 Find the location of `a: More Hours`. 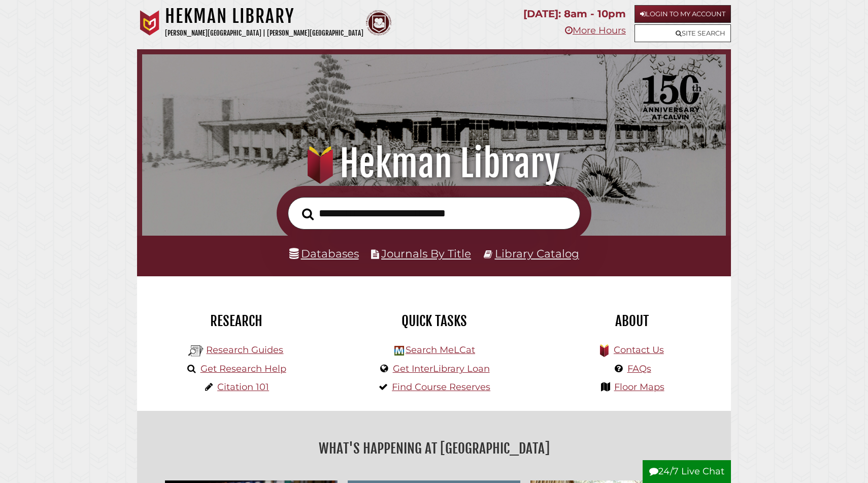

a: More Hours is located at coordinates (595, 30).